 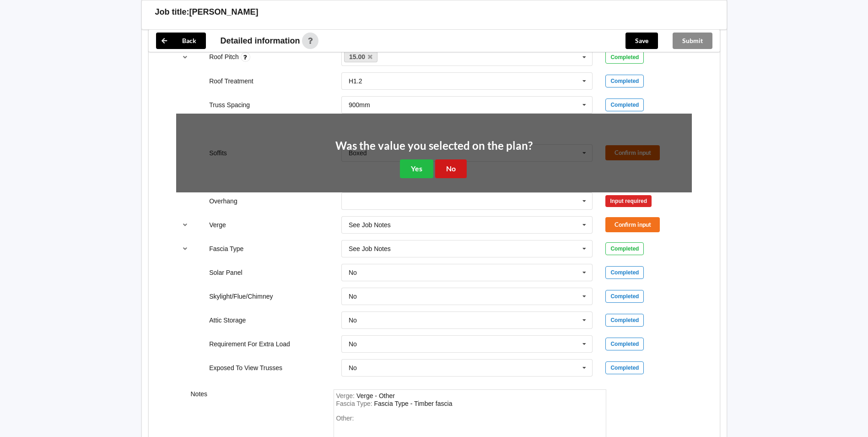 What do you see at coordinates (241, 296) in the screenshot?
I see `label: Skylight/Flue/Chimney` at bounding box center [241, 296].